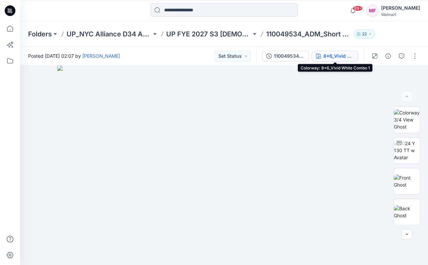 This screenshot has height=265, width=428. What do you see at coordinates (224, 165) in the screenshot?
I see `img: eyJhbGciOiJIUzI1NiIsImtpZCI6IjAiLCJzbHQiOiJzZXMiLCJ0eXAiOiJKV1QifQ.eyJkYXRhIjp7InR5cGUiOiJzdG9yYW...` at bounding box center [224, 165].